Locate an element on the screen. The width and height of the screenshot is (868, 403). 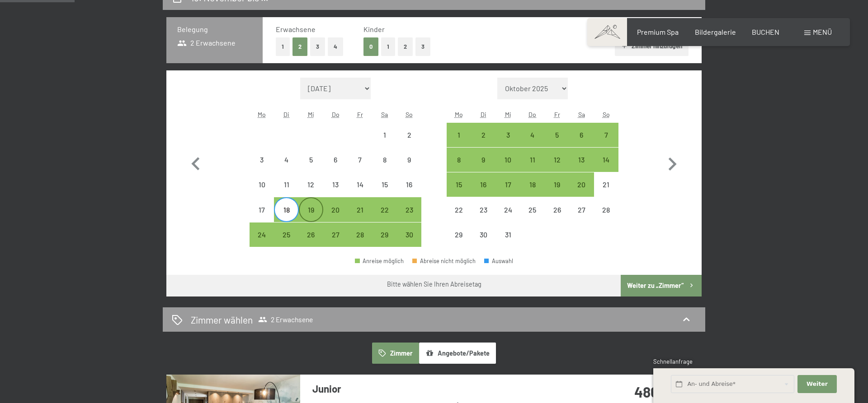
span: Bildergalerie is located at coordinates (715, 31).